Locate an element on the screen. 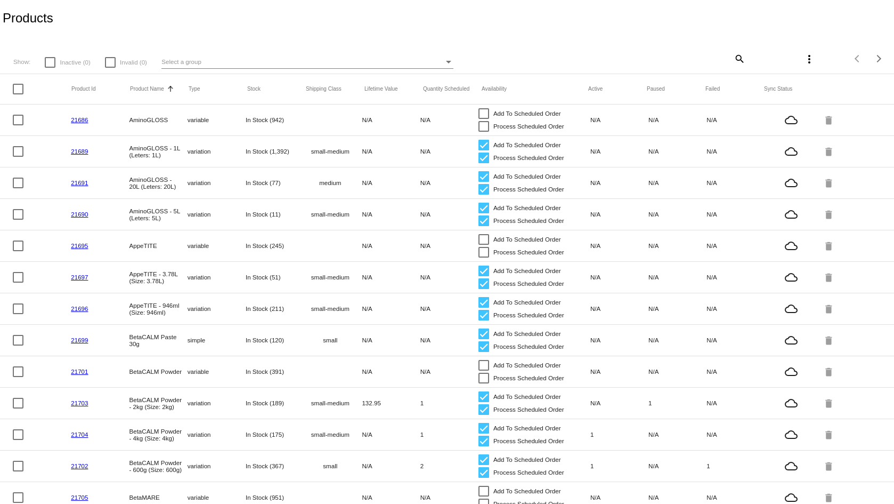  span: Select a group is located at coordinates (181, 61).